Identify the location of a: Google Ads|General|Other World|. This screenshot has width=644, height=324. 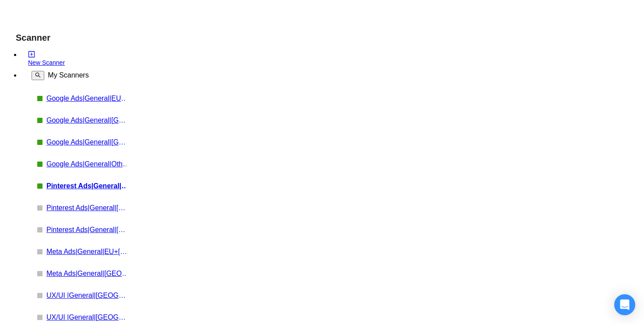
(88, 164).